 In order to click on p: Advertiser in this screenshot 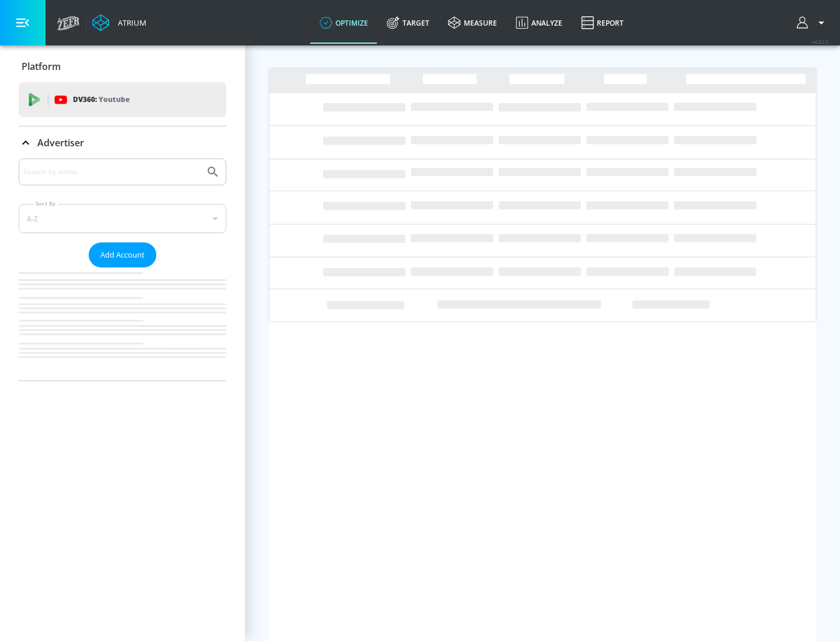, I will do `click(60, 143)`.